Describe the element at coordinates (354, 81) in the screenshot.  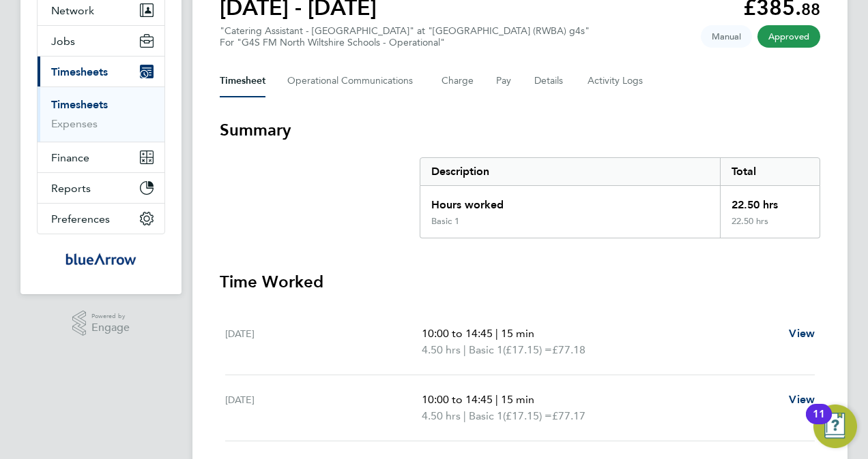
I see `button: Operational Communications` at that location.